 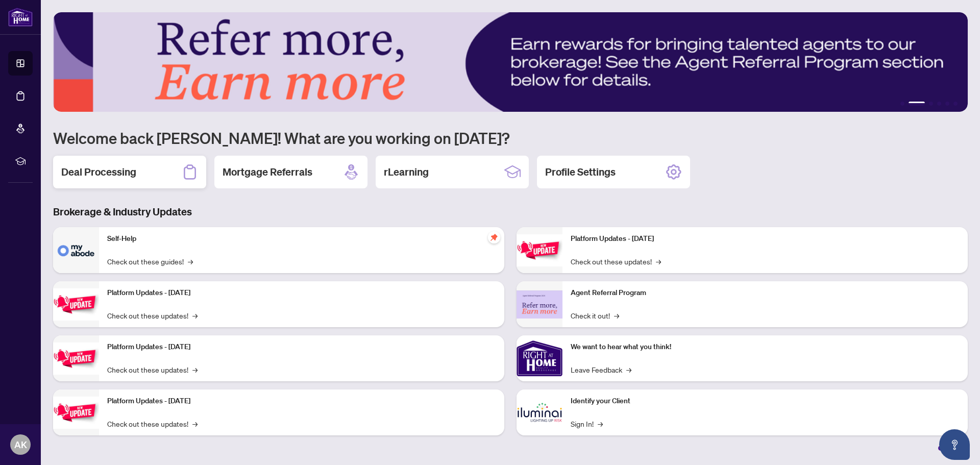 I want to click on h2: Profile Settings, so click(x=580, y=172).